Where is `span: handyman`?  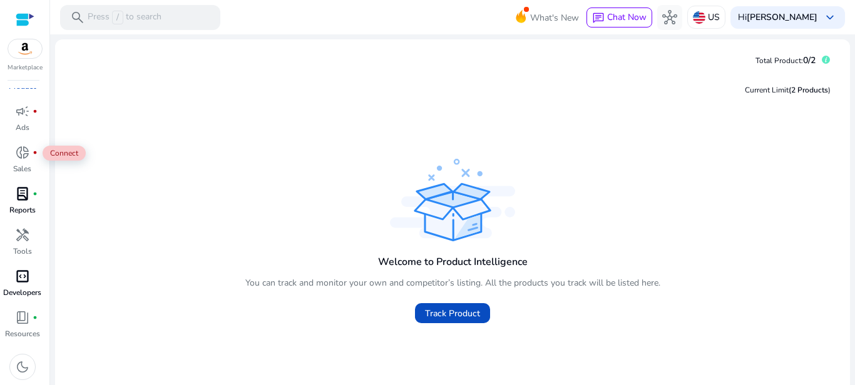
span: handyman is located at coordinates (23, 235).